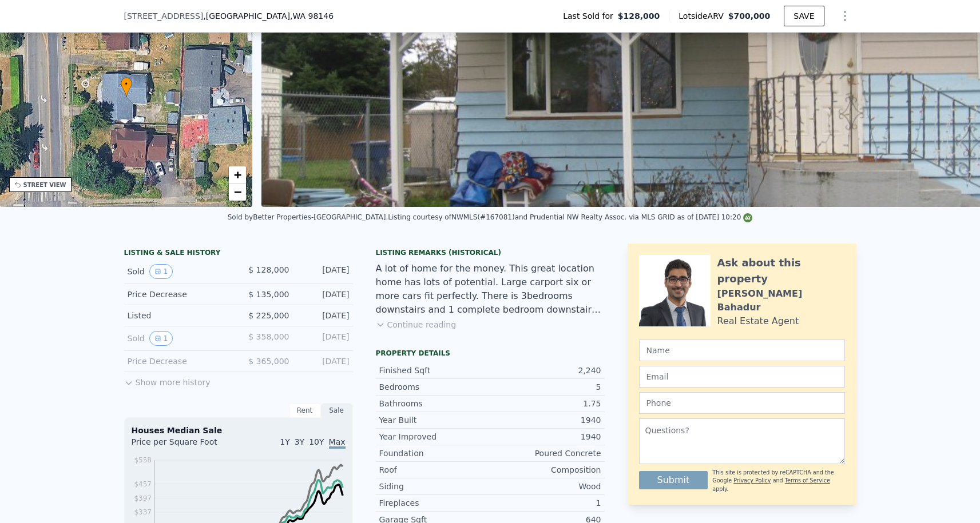 This screenshot has height=523, width=980. Describe the element at coordinates (416, 325) in the screenshot. I see `button: Continue reading` at that location.